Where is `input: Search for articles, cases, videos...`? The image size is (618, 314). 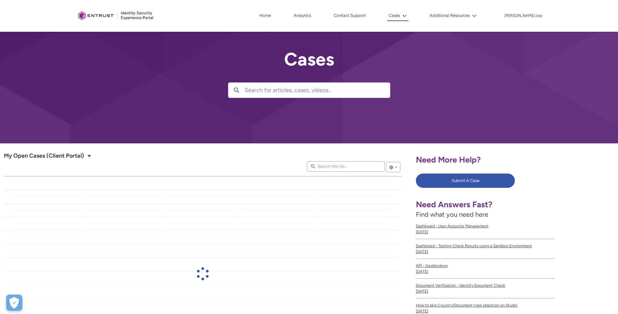
input: Search for articles, cases, videos... is located at coordinates (317, 90).